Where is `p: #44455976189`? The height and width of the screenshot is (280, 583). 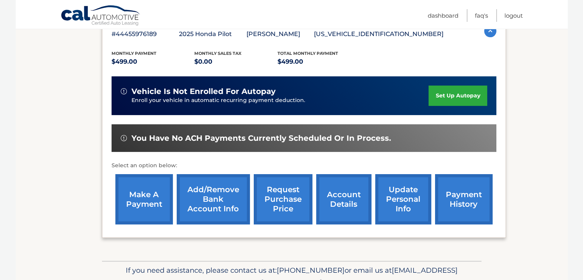
p: #44455976189 is located at coordinates (145, 34).